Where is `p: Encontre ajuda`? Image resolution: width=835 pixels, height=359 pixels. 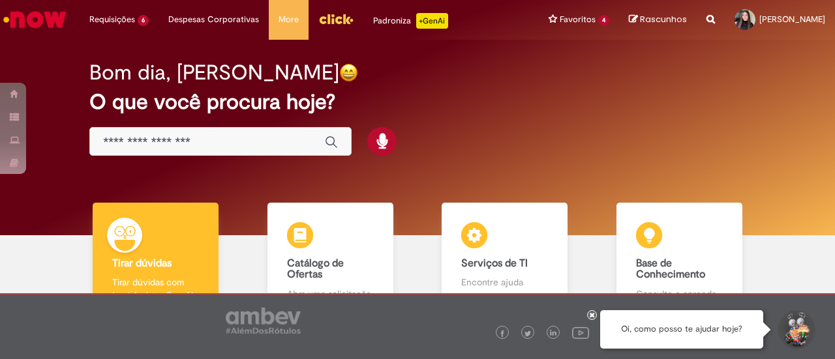
p: Encontre ajuda is located at coordinates (504, 282).